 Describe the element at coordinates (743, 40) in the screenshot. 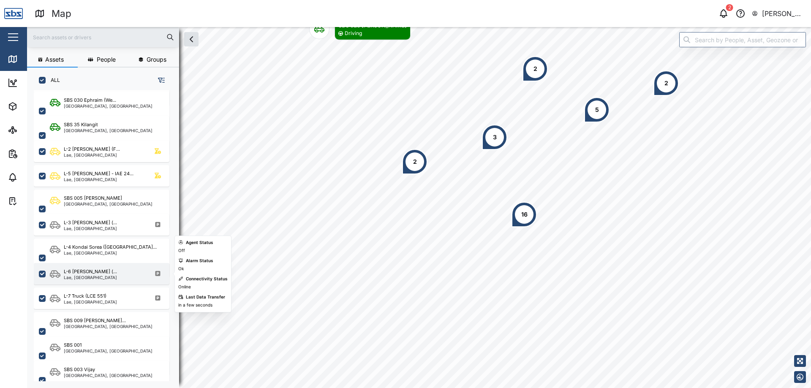

I see `input: Search by People, Asset, Geozone or Place` at that location.